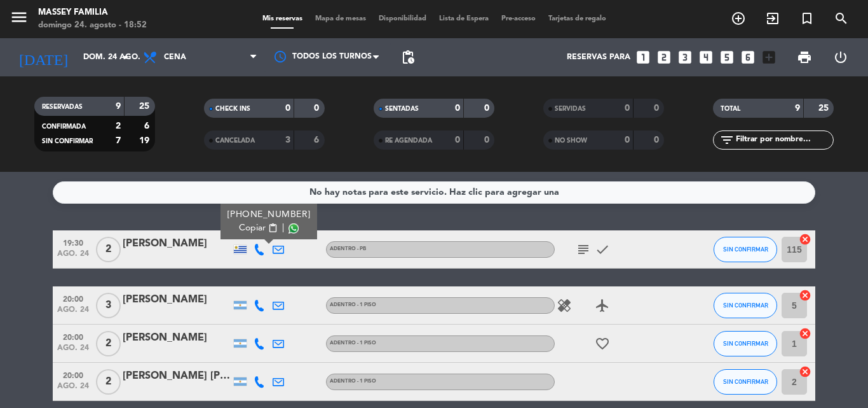  I want to click on strong: 2, so click(119, 126).